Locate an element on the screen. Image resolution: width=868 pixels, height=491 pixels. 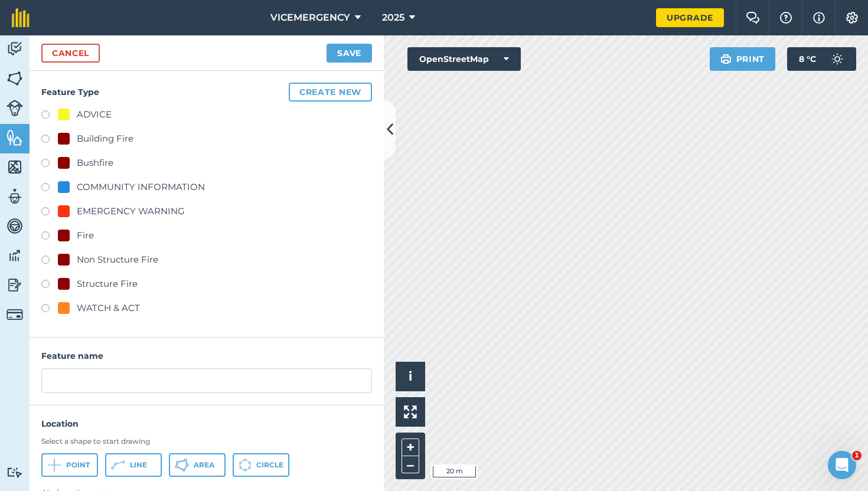
div: WATCH & ACT is located at coordinates (108, 308).